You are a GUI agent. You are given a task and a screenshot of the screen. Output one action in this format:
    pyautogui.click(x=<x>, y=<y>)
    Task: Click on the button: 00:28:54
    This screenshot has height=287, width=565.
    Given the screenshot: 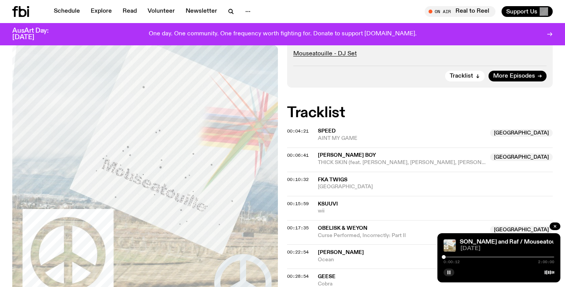 What is the action you would take?
    pyautogui.click(x=298, y=276)
    